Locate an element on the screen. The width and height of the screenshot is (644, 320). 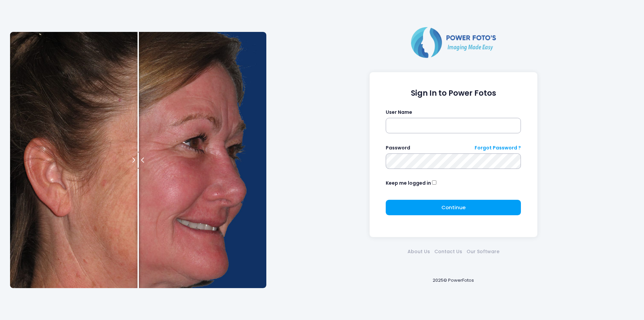
a: About Us is located at coordinates (418, 251).